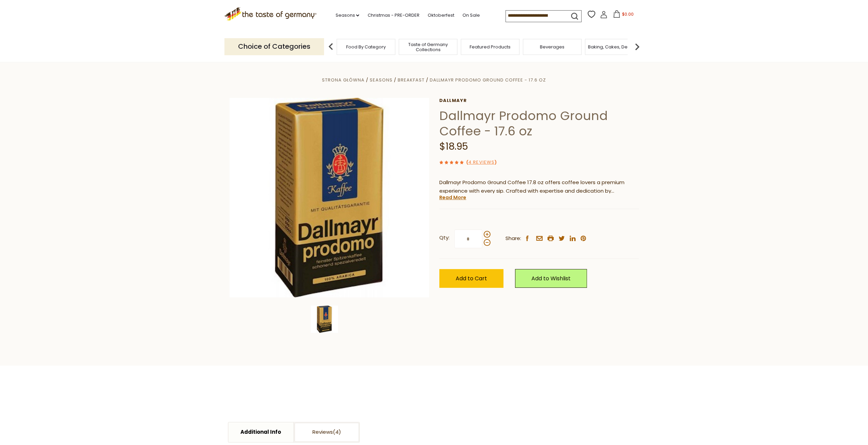  I want to click on a: 4 Reviews, so click(481, 162).